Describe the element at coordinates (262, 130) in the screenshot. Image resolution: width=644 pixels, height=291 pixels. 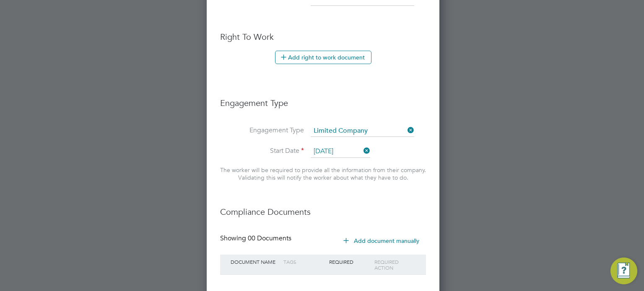
I see `label: Engagement Type` at that location.